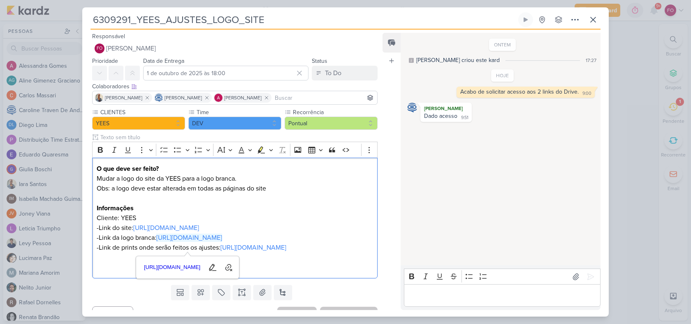  I want to click on div: 9:51, so click(465, 118).